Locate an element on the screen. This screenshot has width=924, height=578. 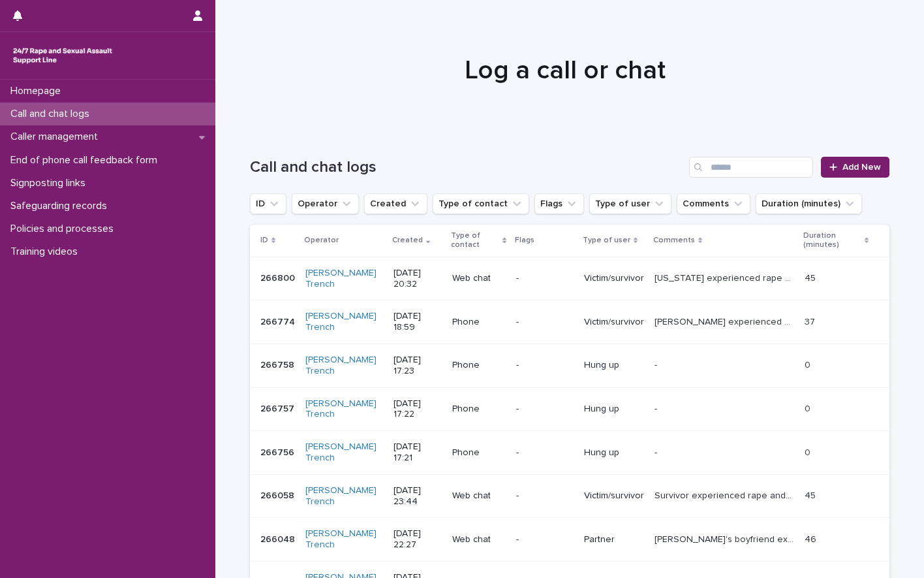
p: 266800 is located at coordinates (279, 277).